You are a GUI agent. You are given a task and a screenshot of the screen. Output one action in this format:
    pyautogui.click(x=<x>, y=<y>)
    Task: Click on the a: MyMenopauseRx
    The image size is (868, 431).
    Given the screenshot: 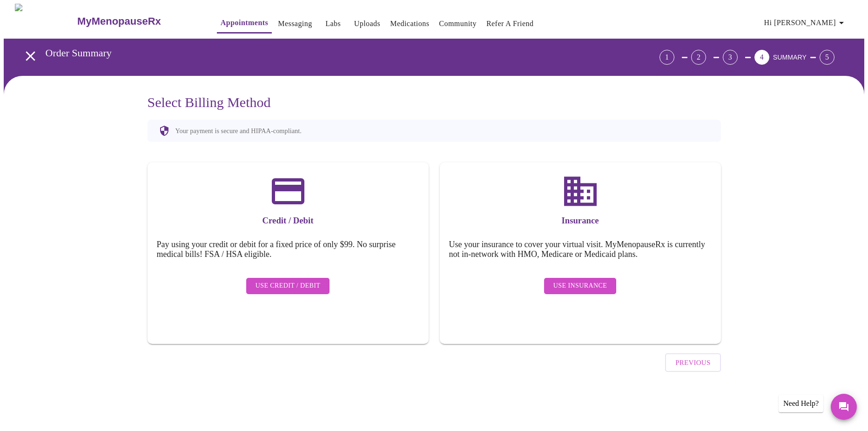 What is the action you would take?
    pyautogui.click(x=137, y=21)
    